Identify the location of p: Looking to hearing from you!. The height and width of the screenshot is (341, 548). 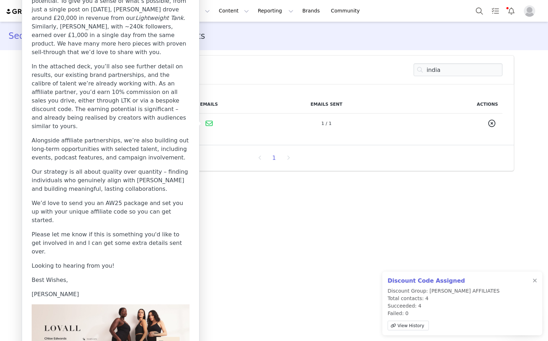
(111, 266).